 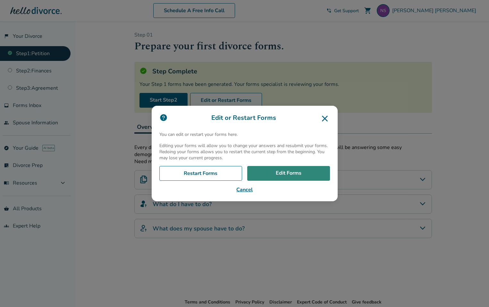 I want to click on a: Edit Forms, so click(x=289, y=174).